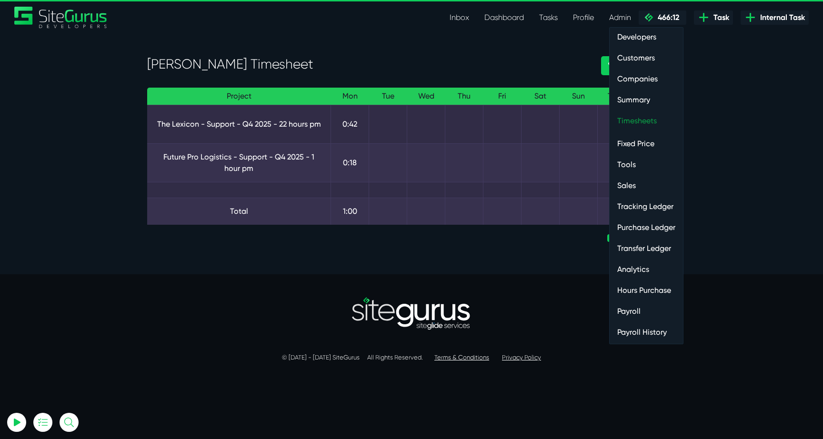  I want to click on a: Admin, so click(620, 18).